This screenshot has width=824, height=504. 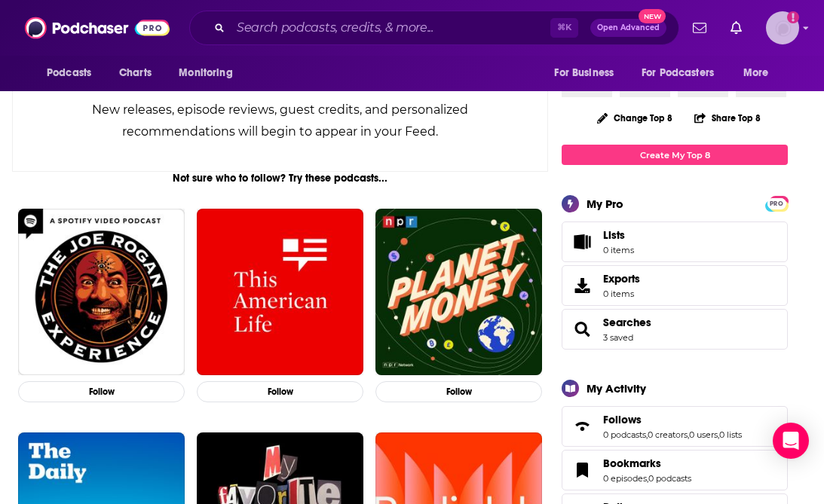 I want to click on img: User Profile, so click(x=783, y=28).